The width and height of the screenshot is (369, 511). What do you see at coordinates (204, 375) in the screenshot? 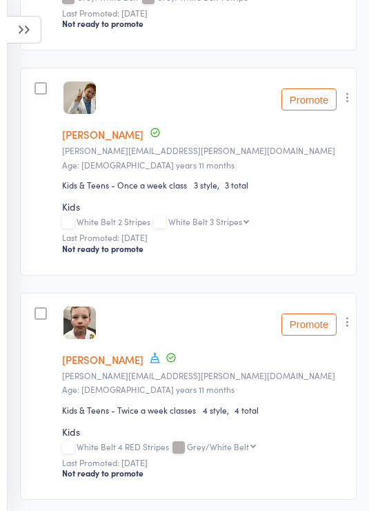
I see `small: monica@leffler.org` at bounding box center [204, 375].